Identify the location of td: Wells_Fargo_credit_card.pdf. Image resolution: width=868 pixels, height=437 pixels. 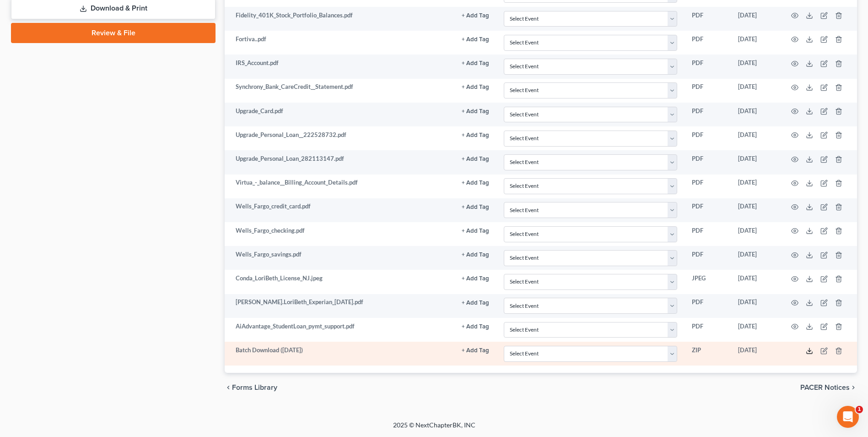
(339, 210).